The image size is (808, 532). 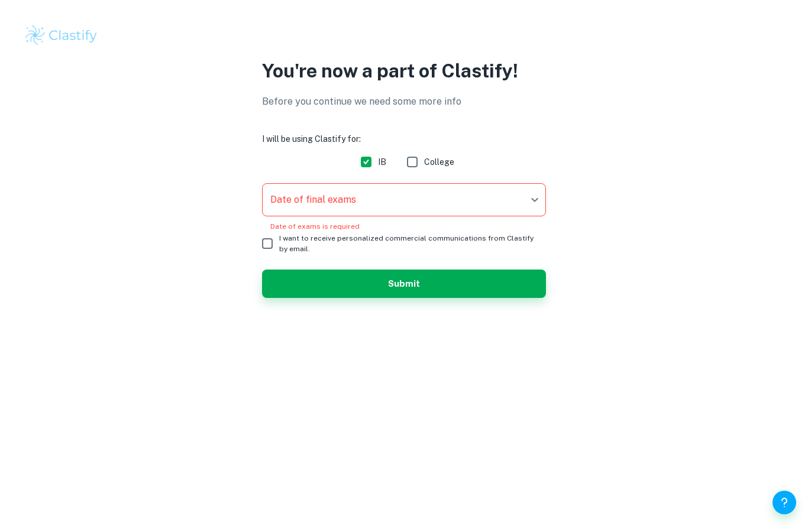 What do you see at coordinates (404, 139) in the screenshot?
I see `h6: I will be using Clastify for:` at bounding box center [404, 139].